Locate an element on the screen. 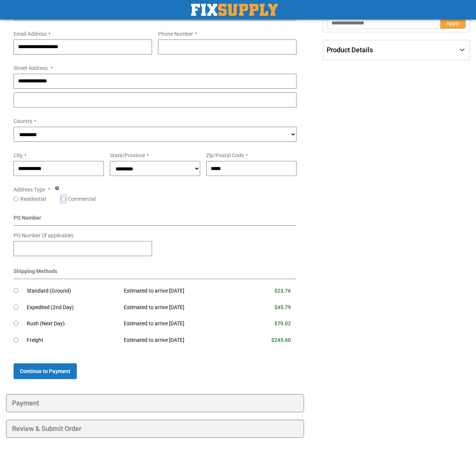  div: Payment is located at coordinates (155, 403).